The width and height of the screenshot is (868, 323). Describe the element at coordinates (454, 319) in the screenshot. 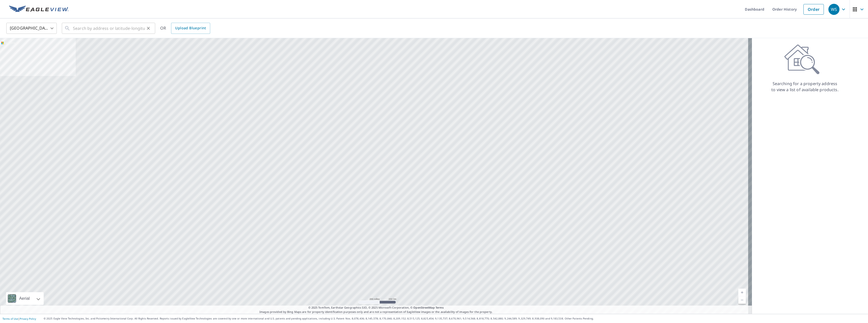

I see `p: © 2025 Eagle View Technologies, Inc. and Pictometry International Corp. All Rights Reserved. Repo...` at that location.